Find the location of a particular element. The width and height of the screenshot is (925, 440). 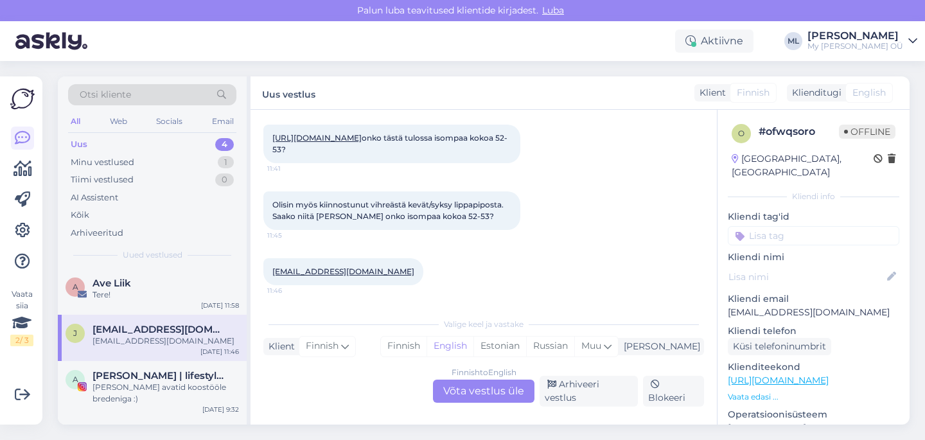

div: ML is located at coordinates (793, 41).